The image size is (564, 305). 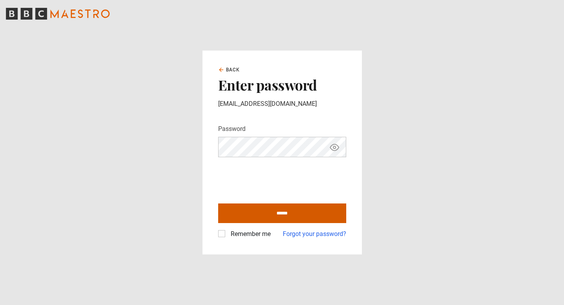 I want to click on span: Back, so click(x=233, y=70).